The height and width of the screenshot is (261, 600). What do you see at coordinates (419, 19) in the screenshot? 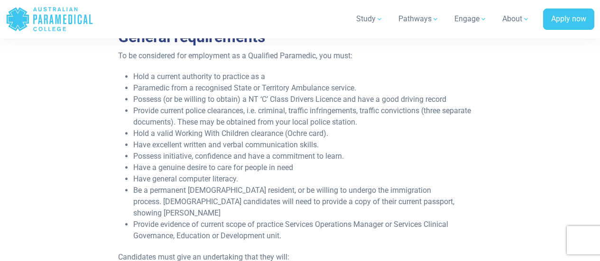
I see `a: Pathways` at bounding box center [419, 19].